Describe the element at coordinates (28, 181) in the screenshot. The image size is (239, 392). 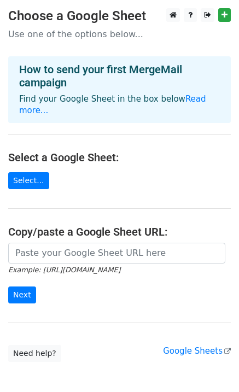
I see `a: Select...` at that location.